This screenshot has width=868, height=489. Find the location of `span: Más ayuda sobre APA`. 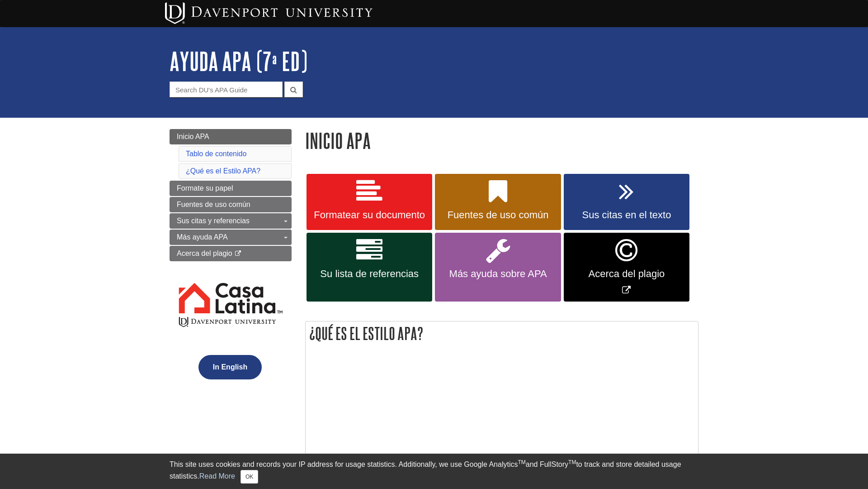

span: Más ayuda sobre APA is located at coordinates (498, 274).